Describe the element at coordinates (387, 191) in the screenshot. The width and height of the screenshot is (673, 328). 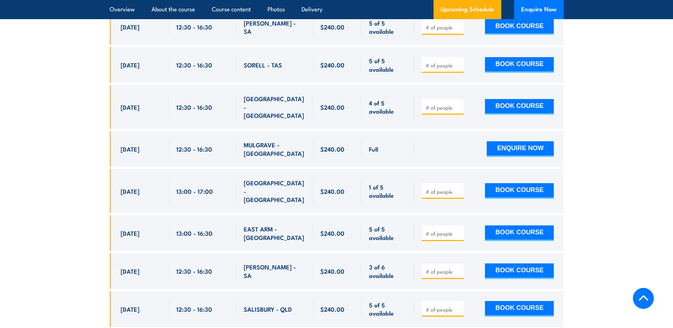
I see `span: 1 of 5 available` at that location.